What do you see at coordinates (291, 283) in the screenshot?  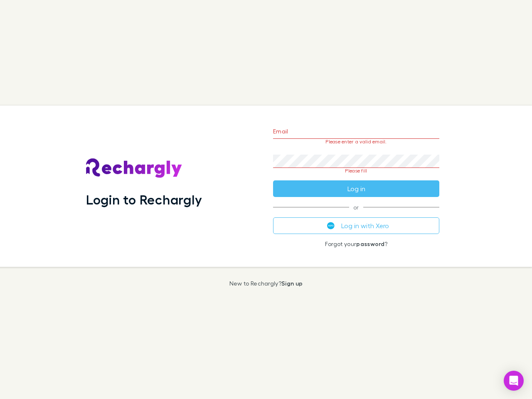 I see `a: Sign up` at bounding box center [291, 283].